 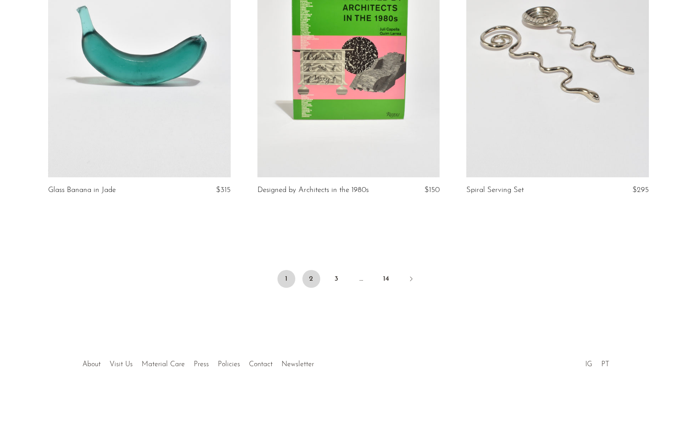 I want to click on a: 3, so click(x=336, y=279).